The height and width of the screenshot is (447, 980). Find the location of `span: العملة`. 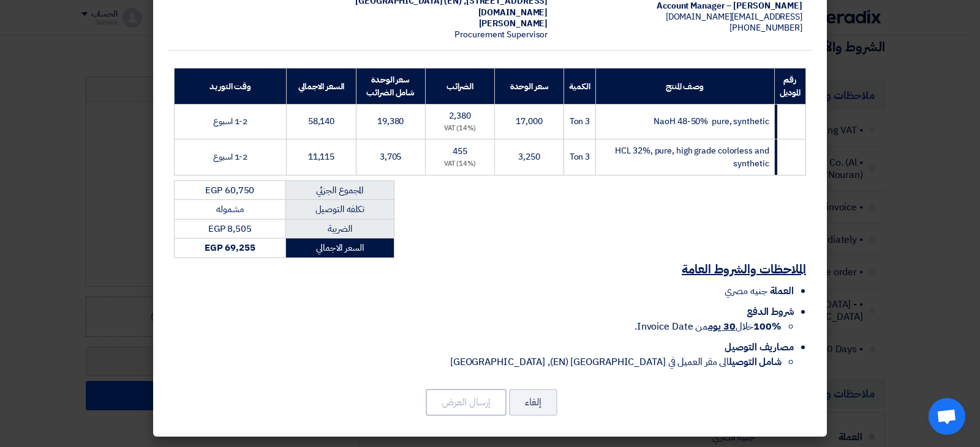

span: العملة is located at coordinates (782, 291).